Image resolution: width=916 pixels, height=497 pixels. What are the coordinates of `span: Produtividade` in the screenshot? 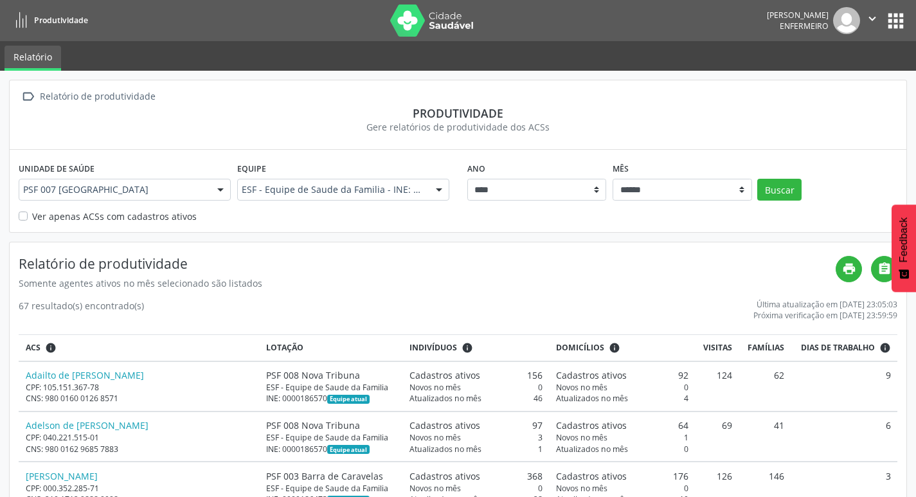 It's located at (61, 20).